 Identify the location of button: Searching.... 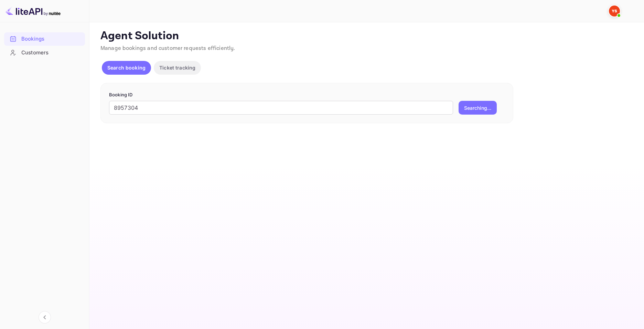
(478, 108).